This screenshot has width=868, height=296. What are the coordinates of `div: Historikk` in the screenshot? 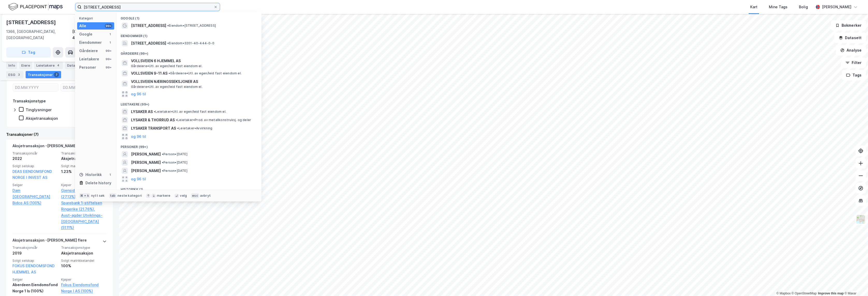 It's located at (90, 175).